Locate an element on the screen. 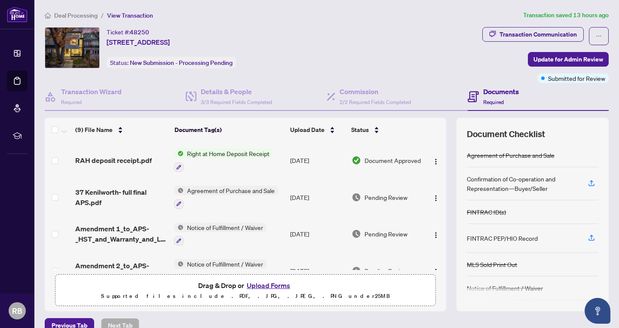  button: Open asap is located at coordinates (598, 311).